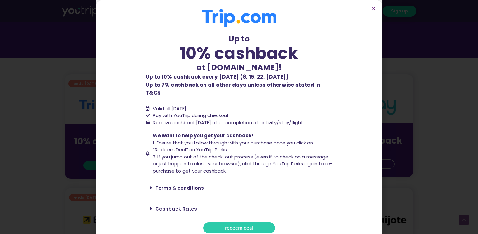 The width and height of the screenshot is (478, 234). What do you see at coordinates (239, 208) in the screenshot?
I see `div: Cashback Rates` at bounding box center [239, 208].